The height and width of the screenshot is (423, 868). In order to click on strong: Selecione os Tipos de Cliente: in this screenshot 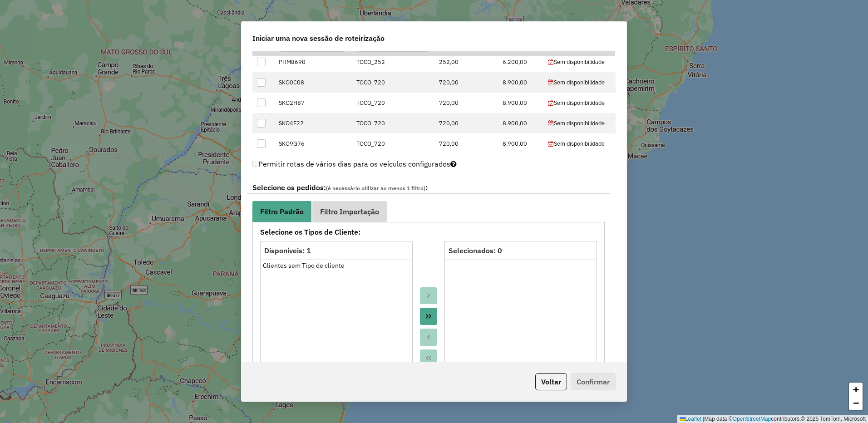, I will do `click(429, 232)`.